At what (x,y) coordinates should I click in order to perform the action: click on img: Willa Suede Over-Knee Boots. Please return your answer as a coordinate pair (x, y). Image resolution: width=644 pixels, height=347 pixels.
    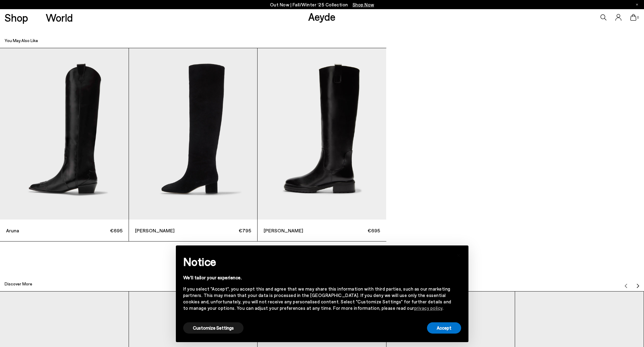
    Looking at the image, I should click on (193, 134).